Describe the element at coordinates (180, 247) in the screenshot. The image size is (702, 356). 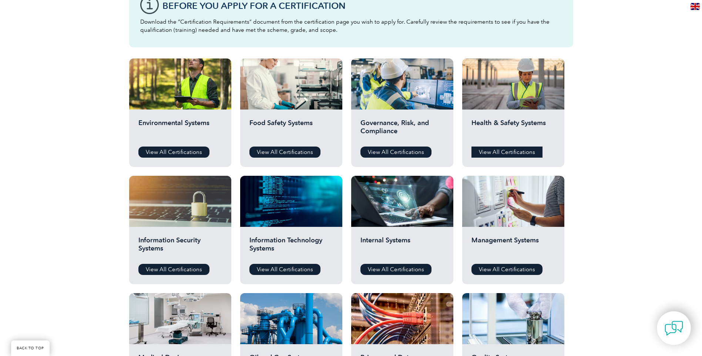
I see `h2: Information Security Systems` at that location.